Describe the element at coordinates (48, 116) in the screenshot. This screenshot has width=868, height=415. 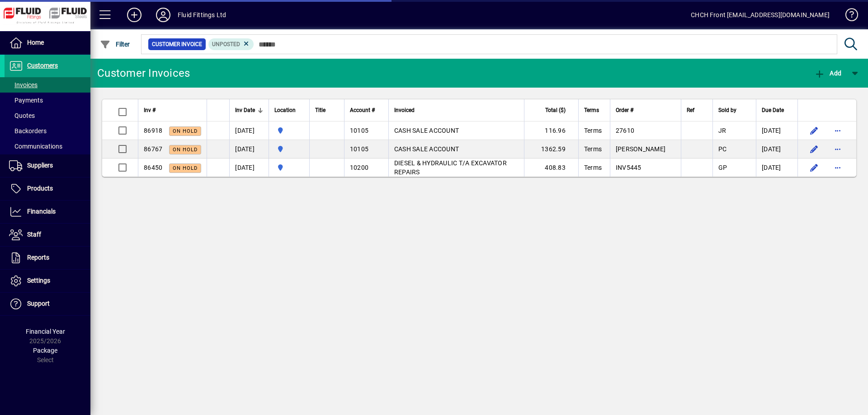
I see `a: Quotes` at that location.